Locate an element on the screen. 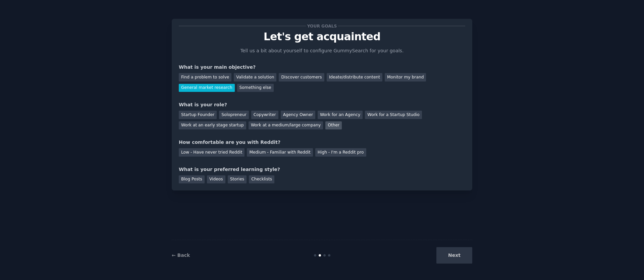  div: Medium - Familiar with Reddit is located at coordinates (279, 152).